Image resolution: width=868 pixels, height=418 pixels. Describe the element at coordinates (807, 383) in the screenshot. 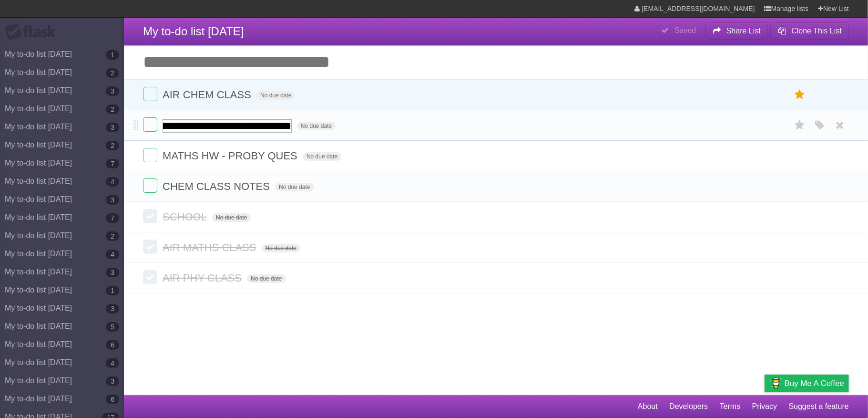

I see `a: Buy me a coffee` at that location.